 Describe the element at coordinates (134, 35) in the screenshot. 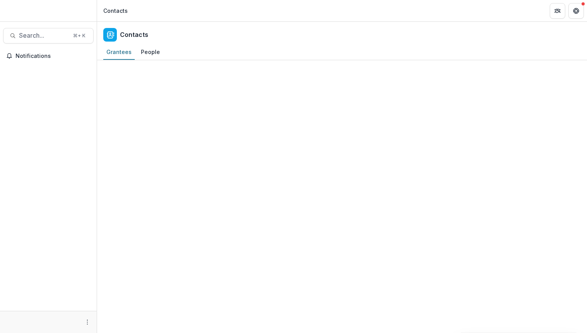

I see `h2: Contacts` at that location.